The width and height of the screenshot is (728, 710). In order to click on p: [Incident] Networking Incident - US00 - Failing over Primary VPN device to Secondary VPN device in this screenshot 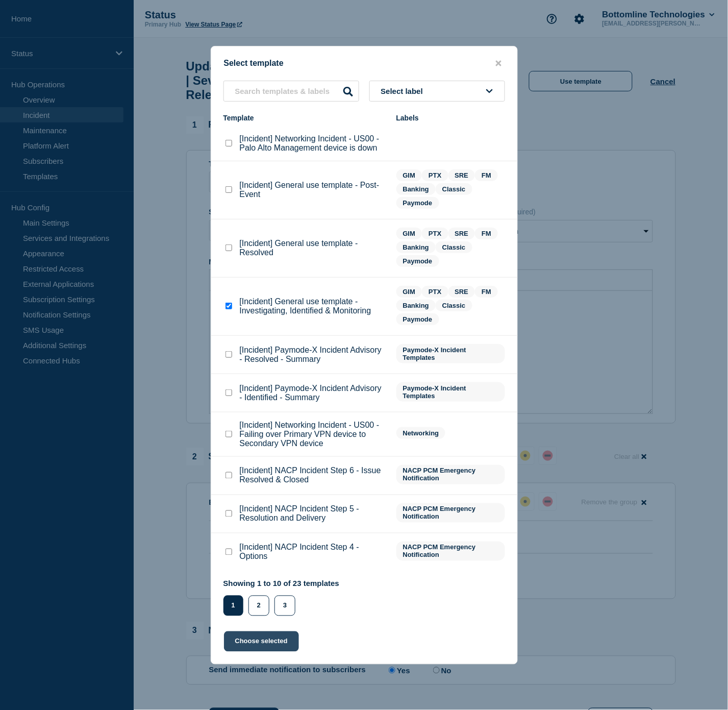, I will do `click(313, 434)`.